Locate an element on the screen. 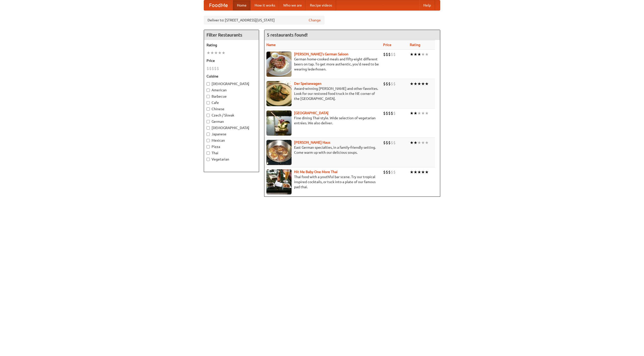 This screenshot has height=356, width=644. img: kohlhaus.jpg is located at coordinates (279, 153).